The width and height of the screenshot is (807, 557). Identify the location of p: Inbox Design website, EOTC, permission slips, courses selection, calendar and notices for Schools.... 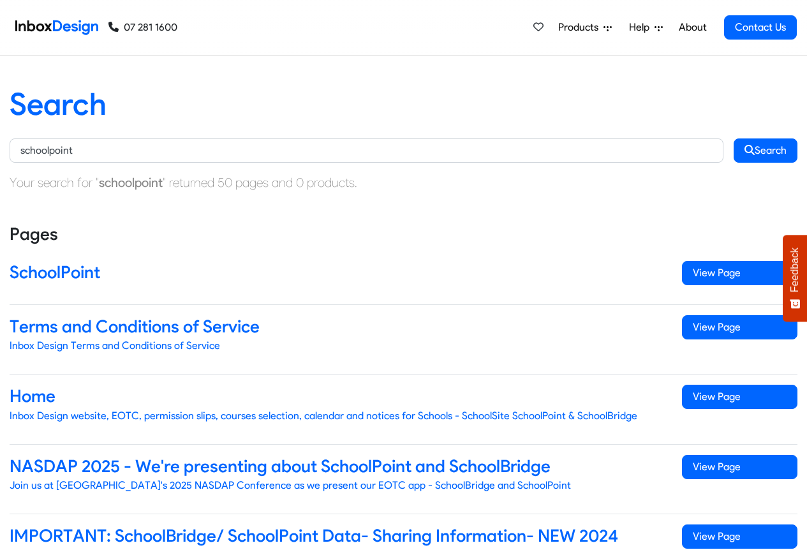
(336, 416).